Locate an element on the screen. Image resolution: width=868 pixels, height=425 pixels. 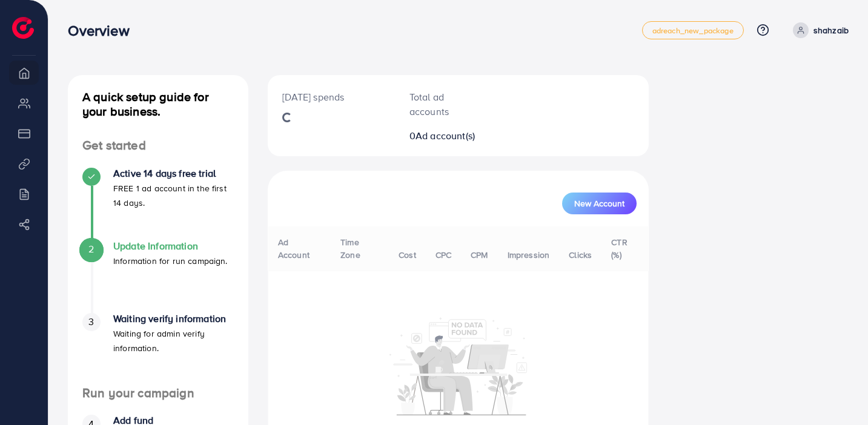
h3: Overview is located at coordinates (103, 30).